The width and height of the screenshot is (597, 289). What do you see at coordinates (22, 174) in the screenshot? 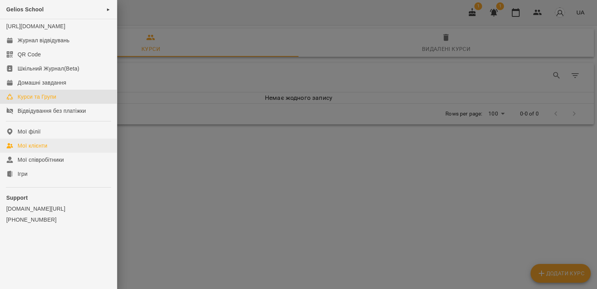
I see `div: Ігри` at bounding box center [22, 174].